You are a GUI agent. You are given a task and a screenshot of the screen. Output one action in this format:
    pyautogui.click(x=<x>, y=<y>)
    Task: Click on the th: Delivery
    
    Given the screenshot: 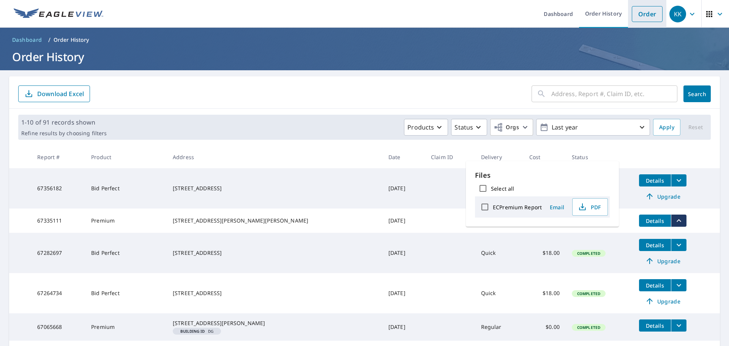 What is the action you would take?
    pyautogui.click(x=499, y=157)
    